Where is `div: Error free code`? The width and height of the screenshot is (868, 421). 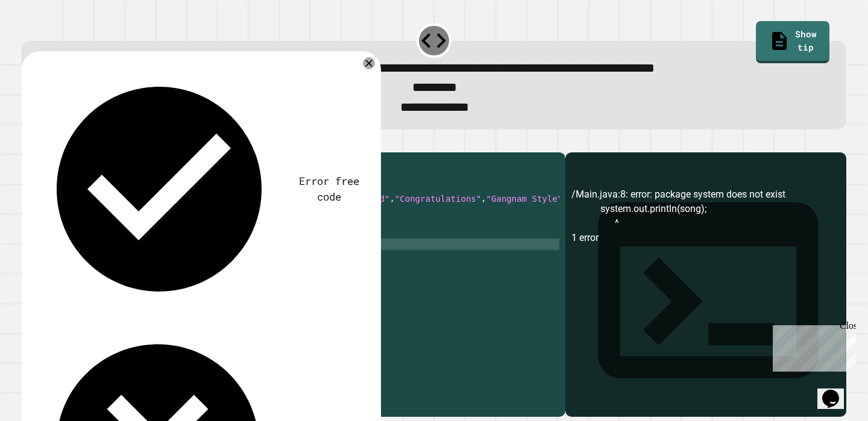
div: Error free code is located at coordinates (329, 189).